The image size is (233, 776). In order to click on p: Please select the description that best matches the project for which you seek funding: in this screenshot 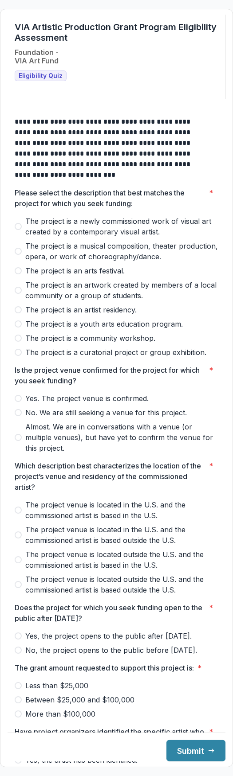, I will do `click(110, 198)`.